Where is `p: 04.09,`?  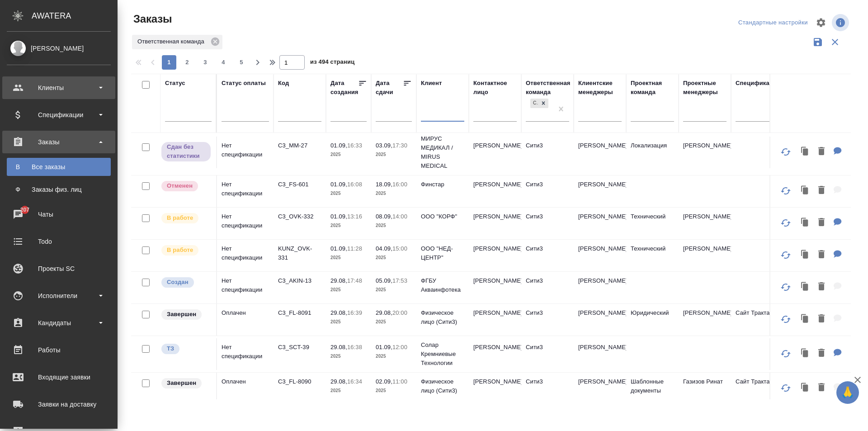 p: 04.09, is located at coordinates (384, 248).